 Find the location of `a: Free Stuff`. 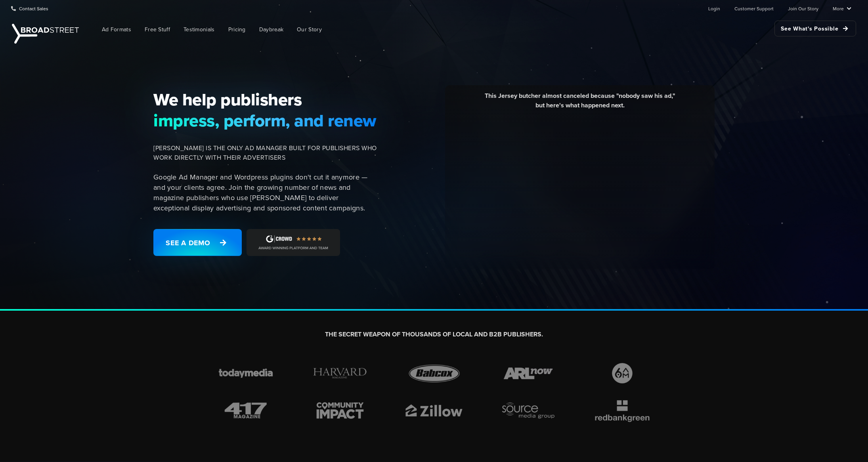

a: Free Stuff is located at coordinates (157, 29).